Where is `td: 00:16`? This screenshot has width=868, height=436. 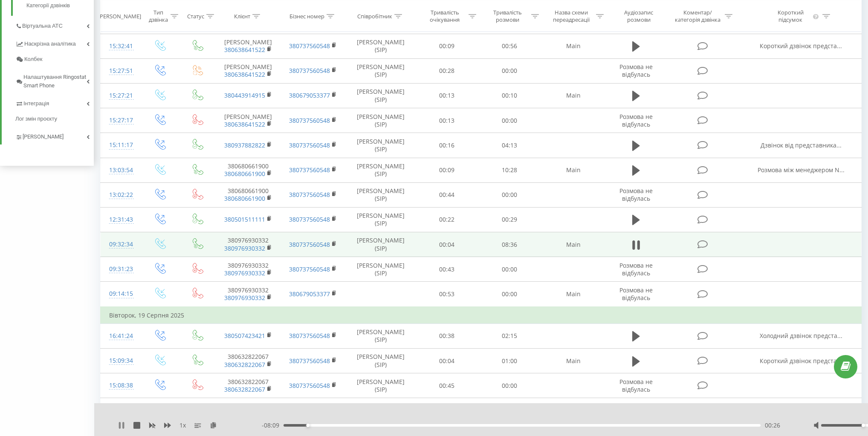
td: 00:16 is located at coordinates (447, 145).